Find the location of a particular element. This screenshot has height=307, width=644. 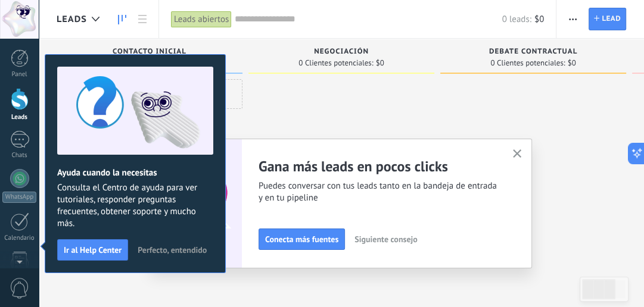

div: Calendario is located at coordinates (20, 238).